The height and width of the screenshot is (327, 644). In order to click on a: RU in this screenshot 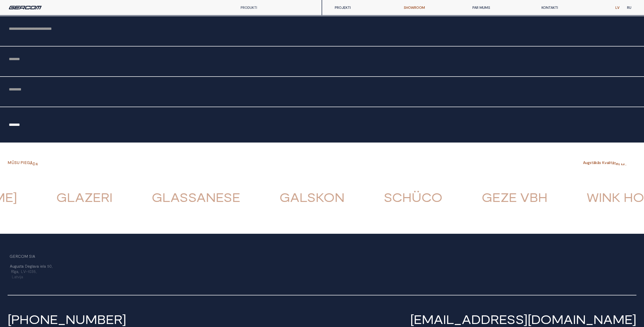, I will do `click(629, 8)`.